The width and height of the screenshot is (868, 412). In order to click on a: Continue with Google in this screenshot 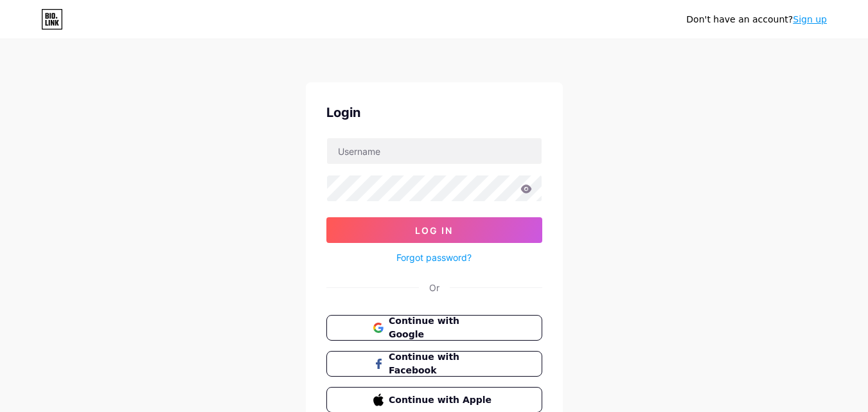, I will do `click(435, 328)`.